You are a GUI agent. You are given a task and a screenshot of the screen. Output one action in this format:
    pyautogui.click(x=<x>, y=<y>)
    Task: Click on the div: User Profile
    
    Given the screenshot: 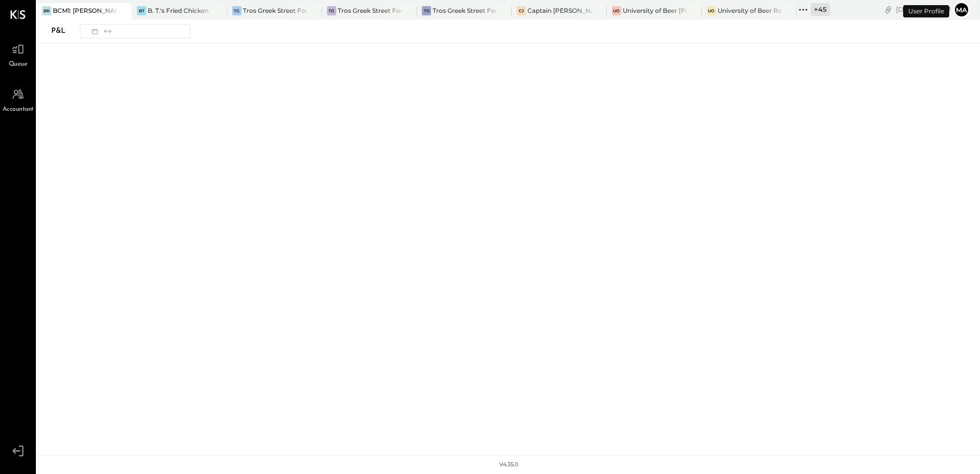 What is the action you would take?
    pyautogui.click(x=926, y=12)
    